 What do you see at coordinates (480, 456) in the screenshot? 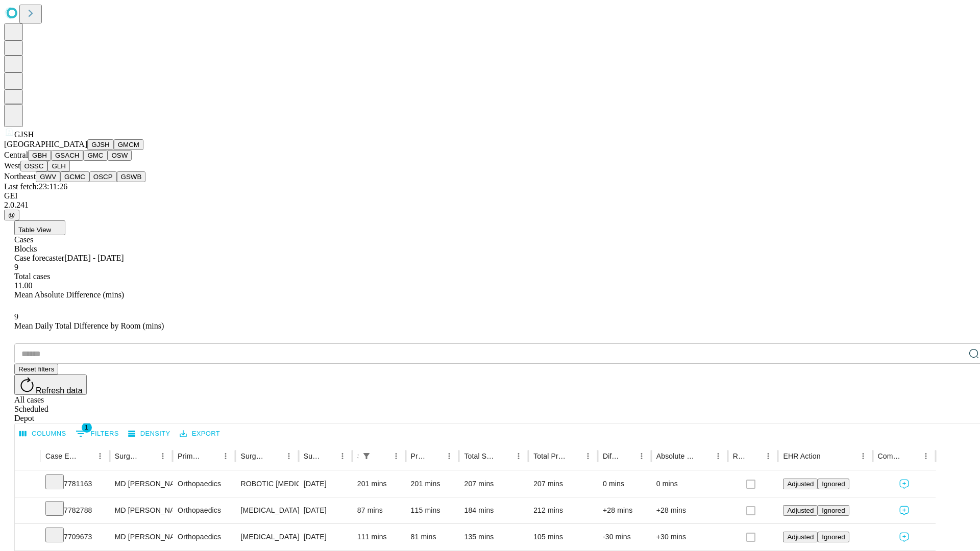
I see `div: Total Scheduled Duration` at bounding box center [480, 456].